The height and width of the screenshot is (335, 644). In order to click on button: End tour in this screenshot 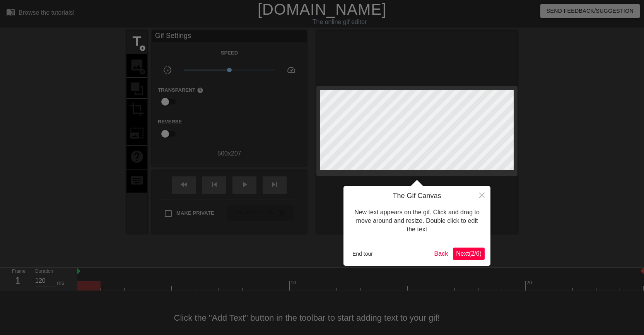, I will do `click(362, 254)`.